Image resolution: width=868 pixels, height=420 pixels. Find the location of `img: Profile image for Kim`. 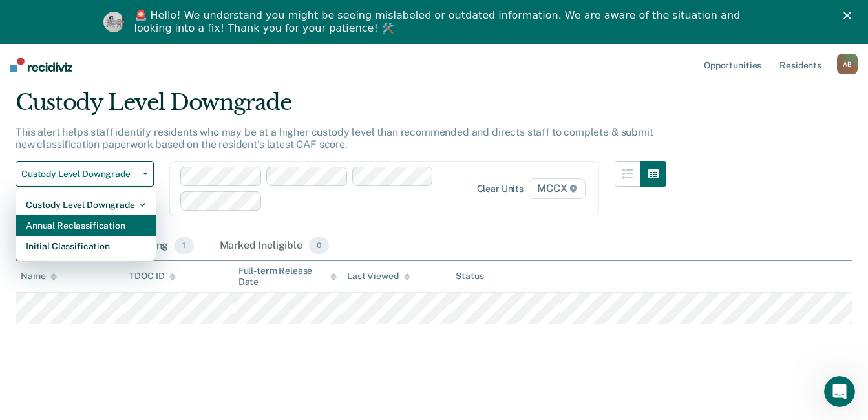

img: Profile image for Kim is located at coordinates (114, 22).